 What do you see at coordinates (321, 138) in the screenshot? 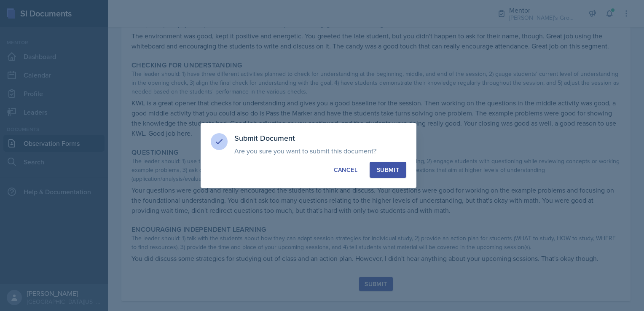
I see `h3: Submit Document` at bounding box center [321, 138].